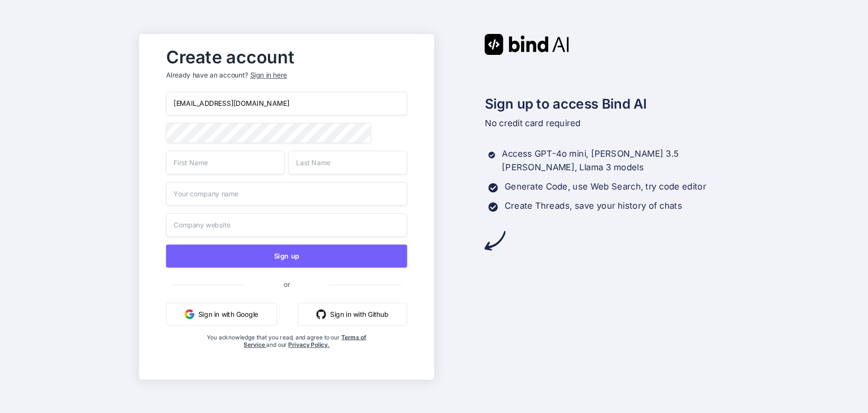  What do you see at coordinates (308, 344) in the screenshot?
I see `a: Privacy Policy.` at bounding box center [308, 344].